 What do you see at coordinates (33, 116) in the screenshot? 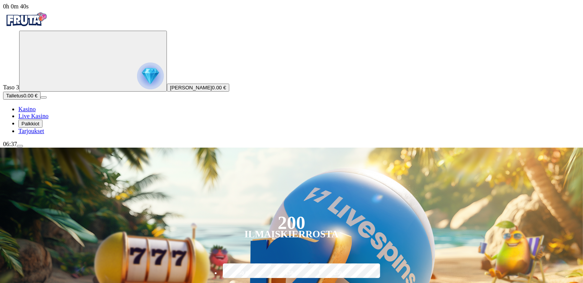
I see `span: Live Kasino` at bounding box center [33, 116].